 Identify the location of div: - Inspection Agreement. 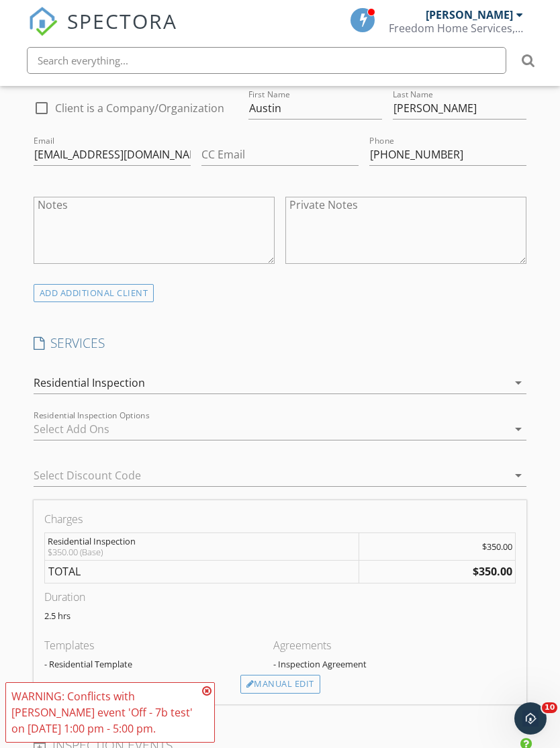
(394, 664).